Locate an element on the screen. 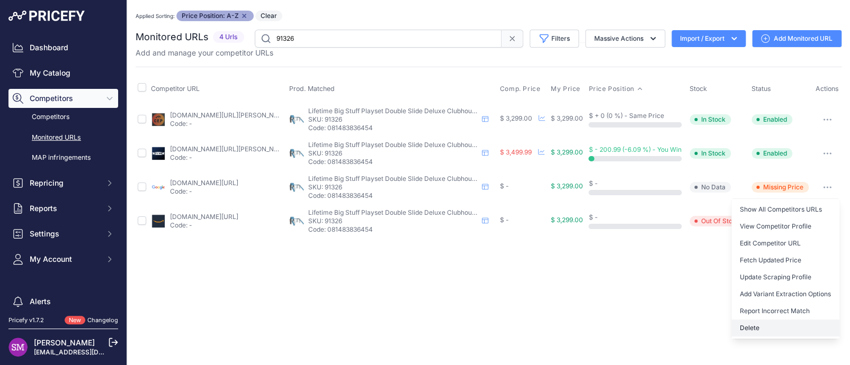 The height and width of the screenshot is (365, 850). span: Repricing is located at coordinates (64, 183).